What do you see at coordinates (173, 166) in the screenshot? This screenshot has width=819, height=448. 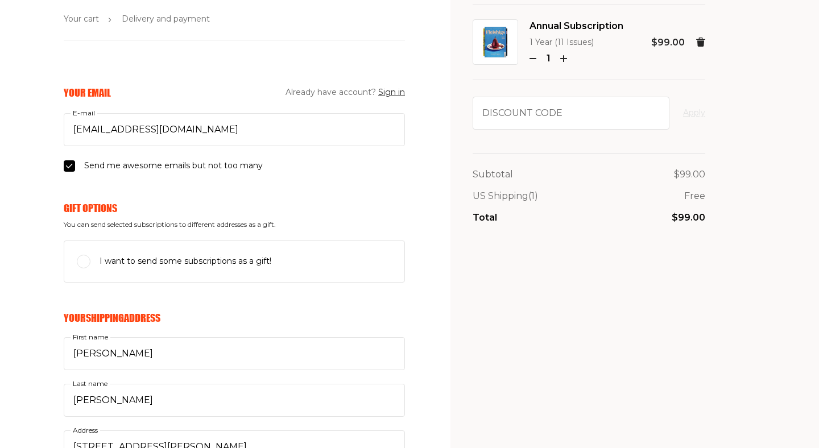 I see `span: Send me awesome emails but not too many` at bounding box center [173, 166].